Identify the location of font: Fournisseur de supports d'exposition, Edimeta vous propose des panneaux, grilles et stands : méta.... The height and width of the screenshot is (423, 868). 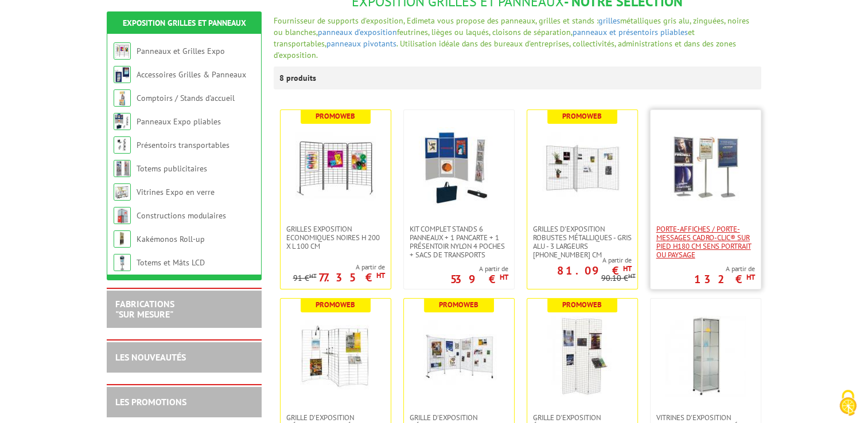
(511, 38).